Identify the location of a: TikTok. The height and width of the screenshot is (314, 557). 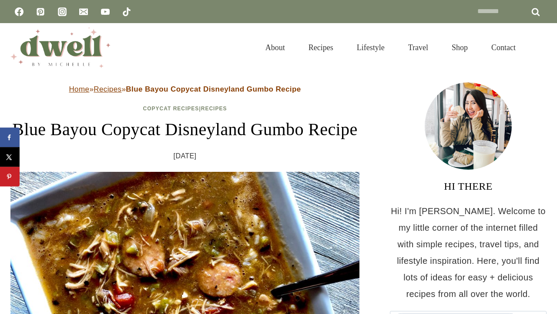
(127, 12).